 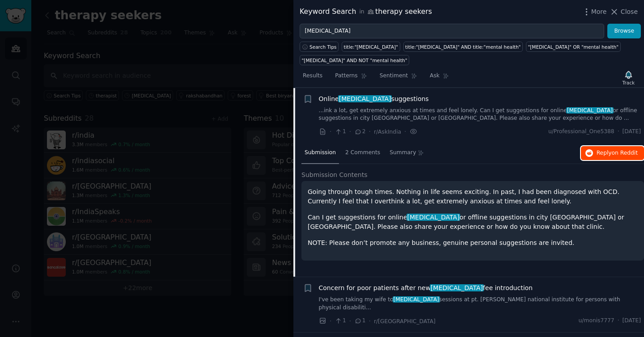 I want to click on button: Replyon Reddit, so click(x=612, y=153).